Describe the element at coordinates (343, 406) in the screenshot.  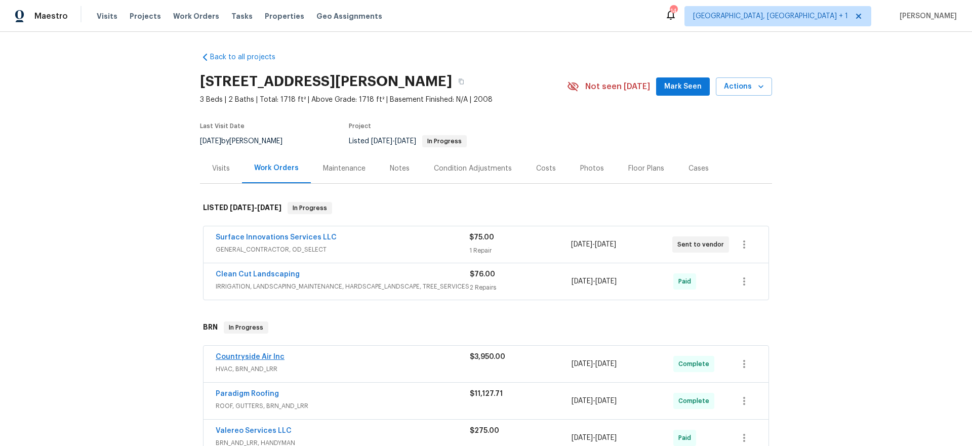
I see `span: ROOF, GUTTERS, BRN_AND_LRR` at that location.